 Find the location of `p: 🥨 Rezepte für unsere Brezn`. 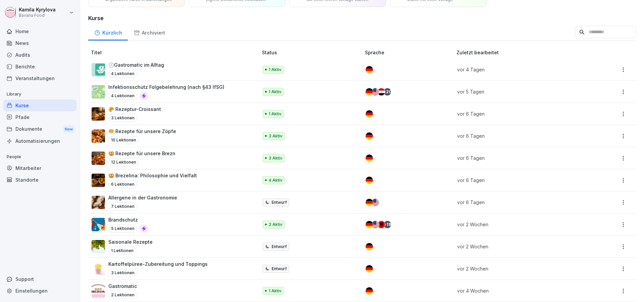

p: 🥨 Rezepte für unsere Brezn is located at coordinates (142, 153).